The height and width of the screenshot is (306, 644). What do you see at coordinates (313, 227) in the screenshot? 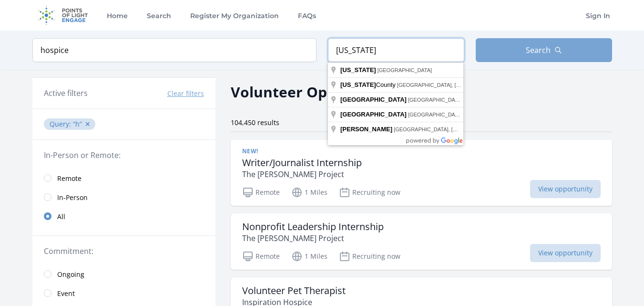
I see `h3: Nonprofit Leadership Internship` at bounding box center [313, 227].